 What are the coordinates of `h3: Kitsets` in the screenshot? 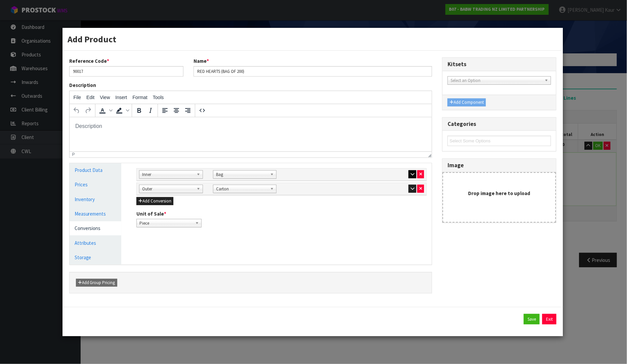 It's located at (499, 64).